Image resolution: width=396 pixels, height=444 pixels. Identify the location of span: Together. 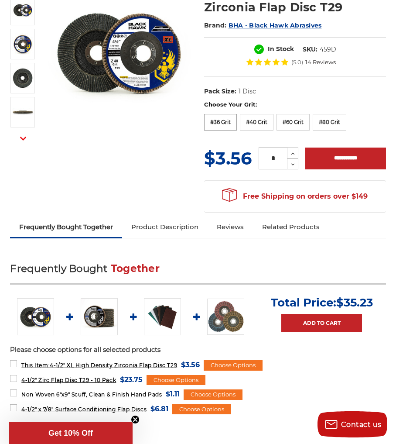
(135, 268).